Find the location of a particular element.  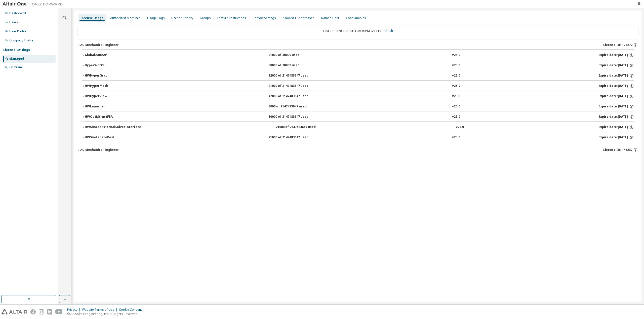

div: HWHyperMesh is located at coordinates (108, 86).